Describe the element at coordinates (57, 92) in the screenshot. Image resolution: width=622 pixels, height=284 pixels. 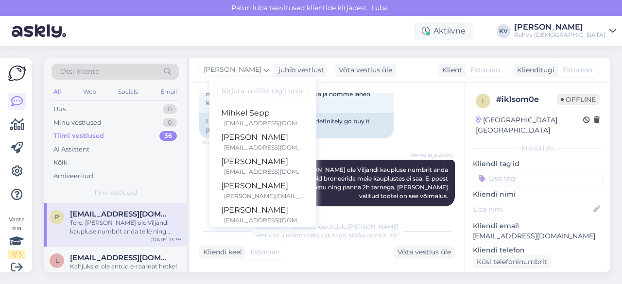
I see `div: All` at that location.